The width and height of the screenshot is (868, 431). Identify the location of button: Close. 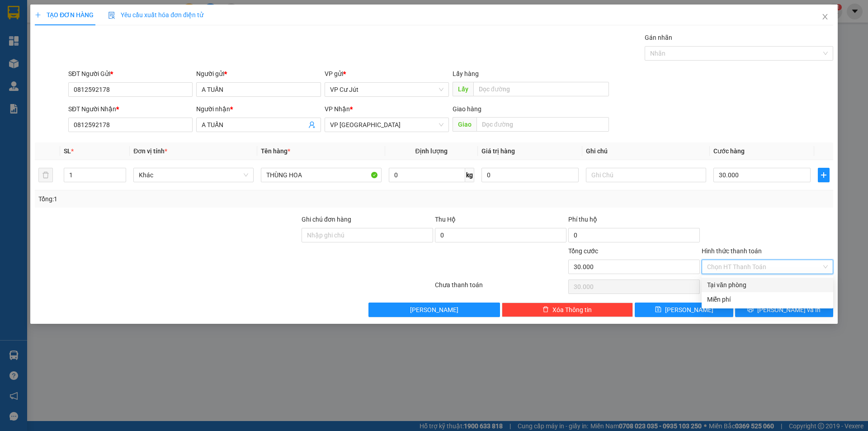
(825, 17).